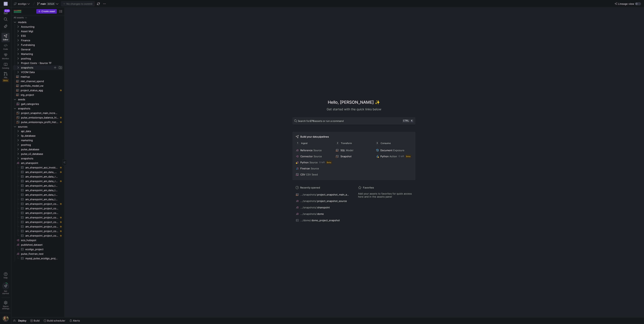 This screenshot has height=324, width=644. Describe the element at coordinates (5, 12) in the screenshot. I see `button: 330` at that location.